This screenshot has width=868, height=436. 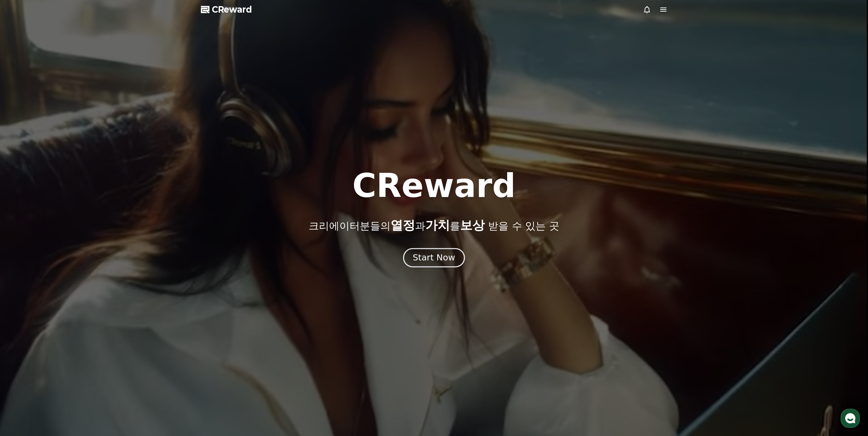 I want to click on a: 대화, so click(x=67, y=224).